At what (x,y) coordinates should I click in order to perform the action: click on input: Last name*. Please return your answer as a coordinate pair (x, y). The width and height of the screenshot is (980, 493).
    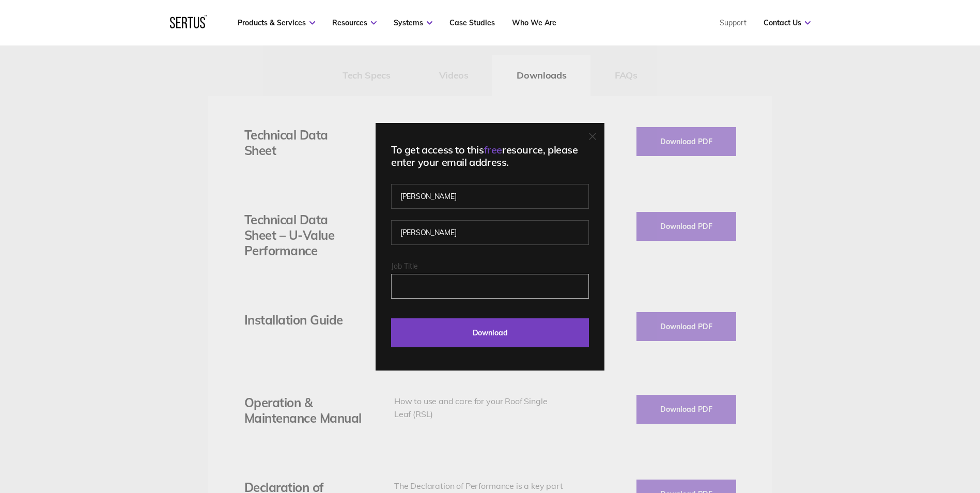
    Looking at the image, I should click on (490, 232).